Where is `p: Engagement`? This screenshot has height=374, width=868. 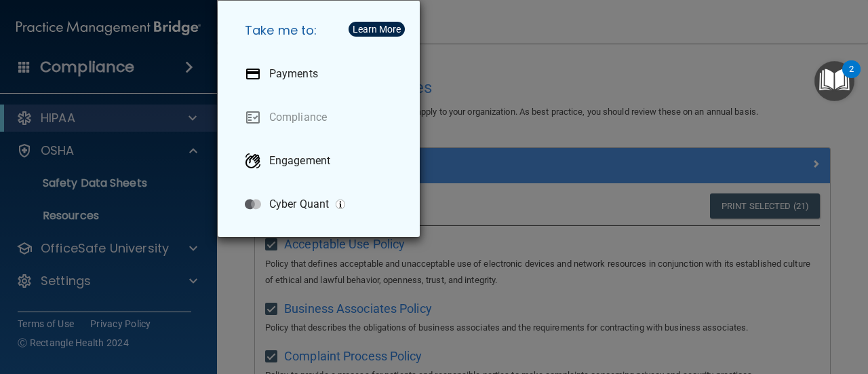 p: Engagement is located at coordinates (299, 161).